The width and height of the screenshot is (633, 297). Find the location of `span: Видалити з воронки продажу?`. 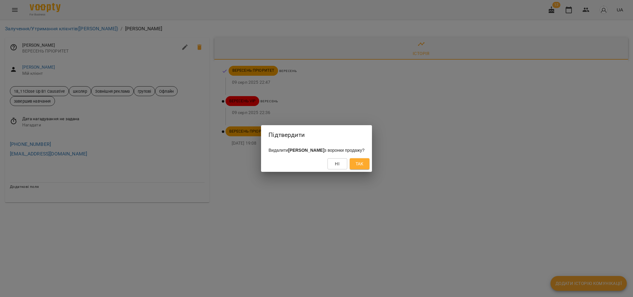

span: Видалити з воронки продажу? is located at coordinates (316, 150).